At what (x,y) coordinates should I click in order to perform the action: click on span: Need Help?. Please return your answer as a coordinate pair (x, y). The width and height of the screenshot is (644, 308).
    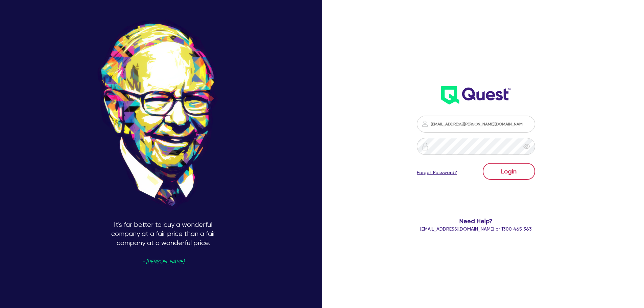
    Looking at the image, I should click on (476, 220).